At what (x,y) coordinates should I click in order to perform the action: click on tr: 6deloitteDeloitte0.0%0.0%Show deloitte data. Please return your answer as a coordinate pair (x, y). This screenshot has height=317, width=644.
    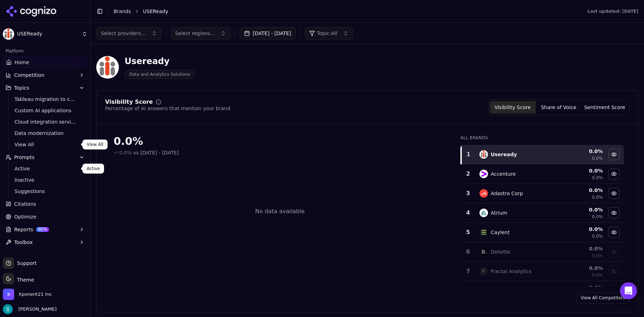
    Looking at the image, I should click on (543, 252).